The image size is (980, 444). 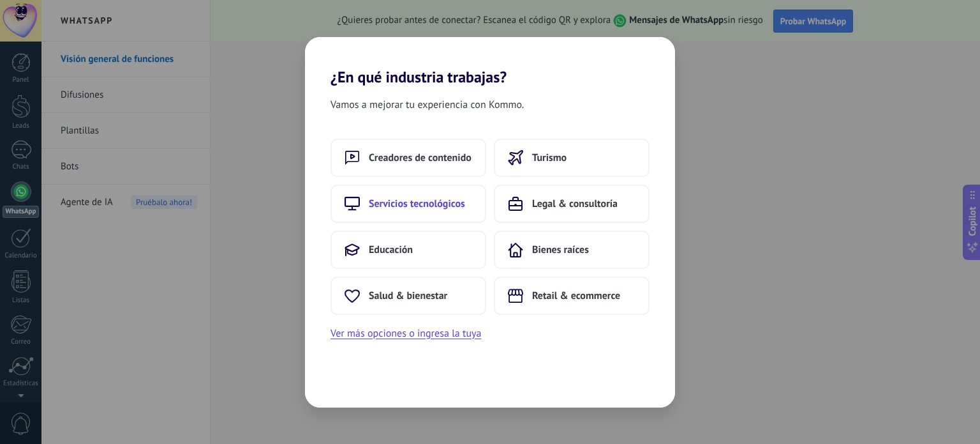 What do you see at coordinates (408, 203) in the screenshot?
I see `button: Servicios tecnológicos` at bounding box center [408, 203].